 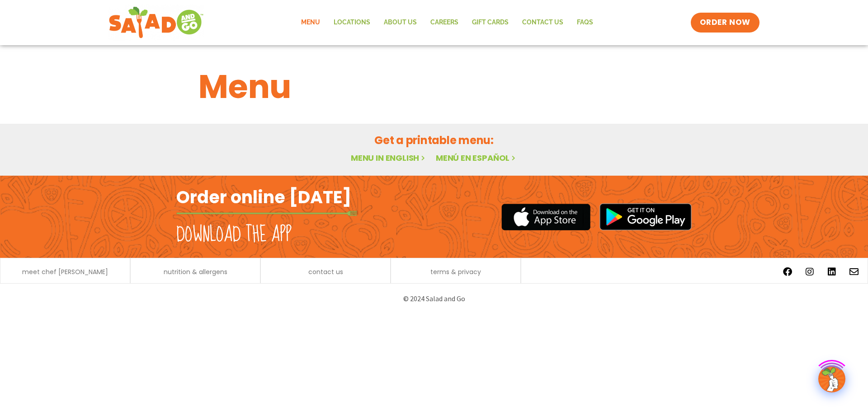 I want to click on a: nutrition & allergens, so click(x=195, y=272).